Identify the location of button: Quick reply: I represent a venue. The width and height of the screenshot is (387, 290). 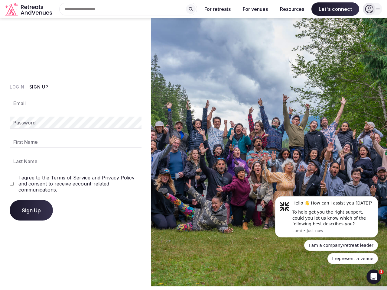
(86, 95).